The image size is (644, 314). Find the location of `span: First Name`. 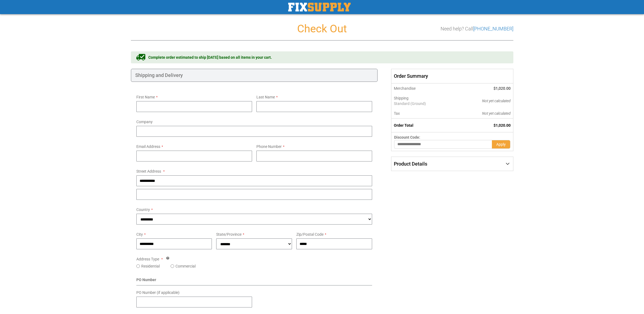

span: First Name is located at coordinates (145, 97).